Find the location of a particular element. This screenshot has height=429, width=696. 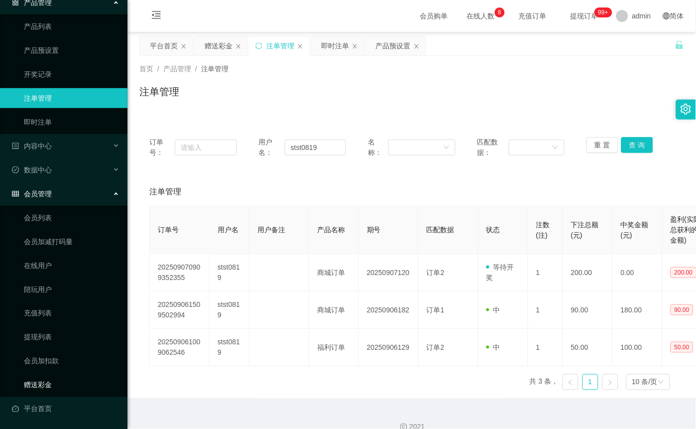

sup: 1104 is located at coordinates (604, 12).